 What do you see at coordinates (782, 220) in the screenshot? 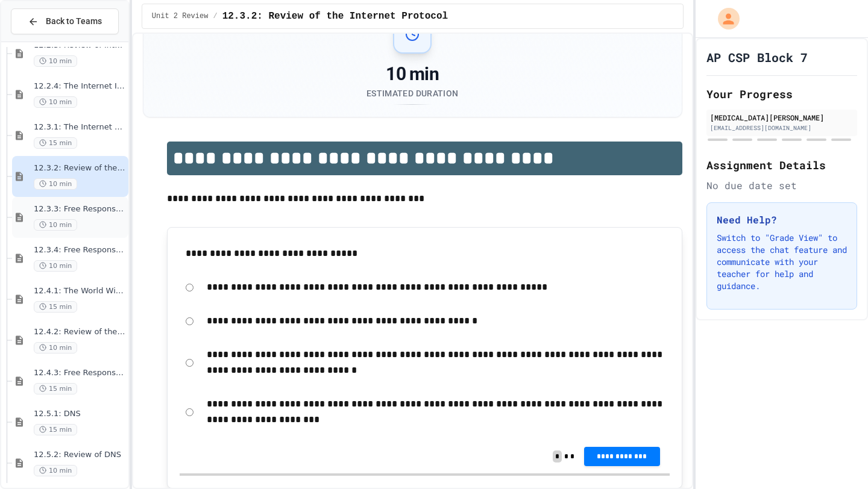
I see `h3: Need Help?` at bounding box center [782, 220].